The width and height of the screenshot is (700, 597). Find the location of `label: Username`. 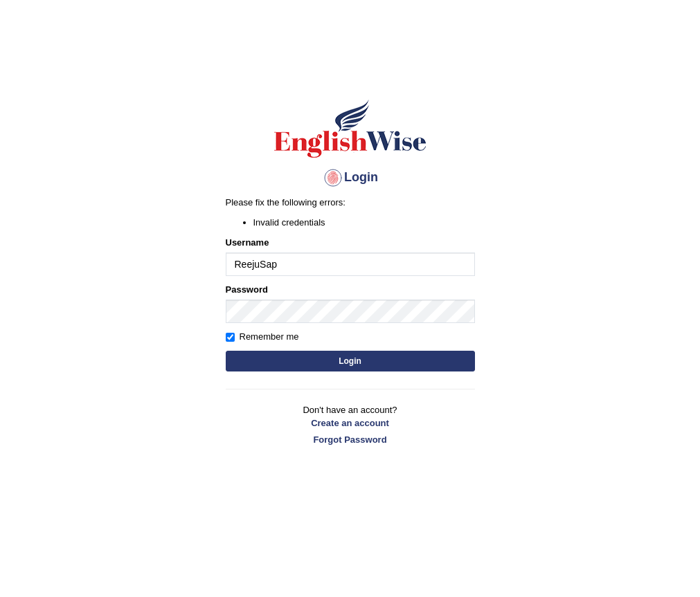

label: Username is located at coordinates (247, 242).